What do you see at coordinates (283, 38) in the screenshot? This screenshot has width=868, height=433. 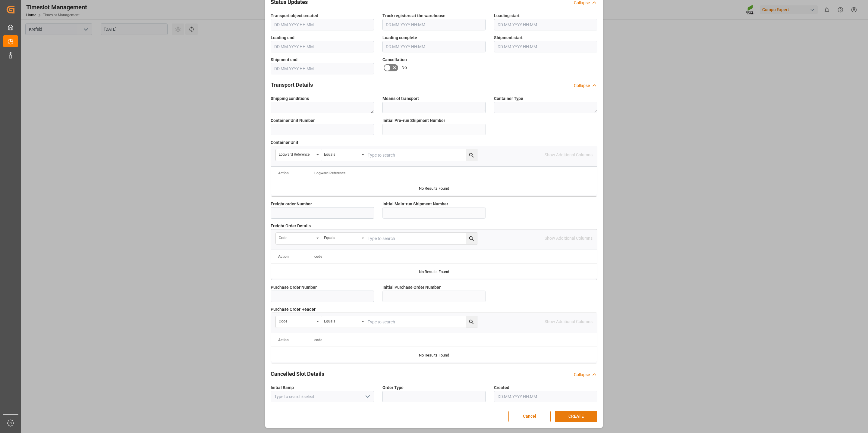 I see `span: Loading end` at bounding box center [283, 38].